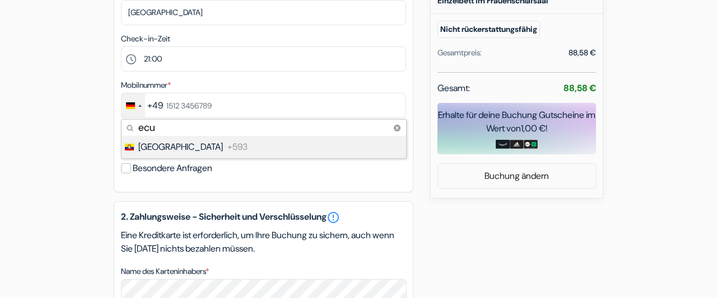 This screenshot has height=298, width=717. What do you see at coordinates (333, 218) in the screenshot?
I see `a: error_outline` at bounding box center [333, 218].